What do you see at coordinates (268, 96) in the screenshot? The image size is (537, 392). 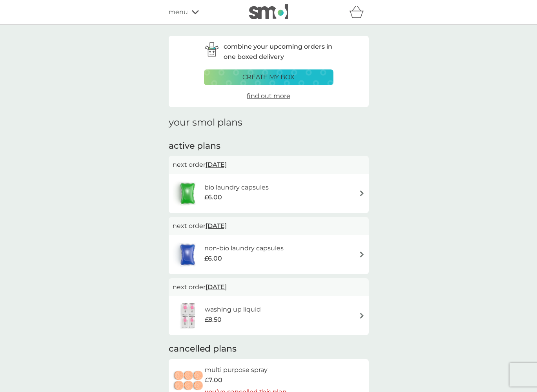 I see `span: find out more` at bounding box center [268, 96].